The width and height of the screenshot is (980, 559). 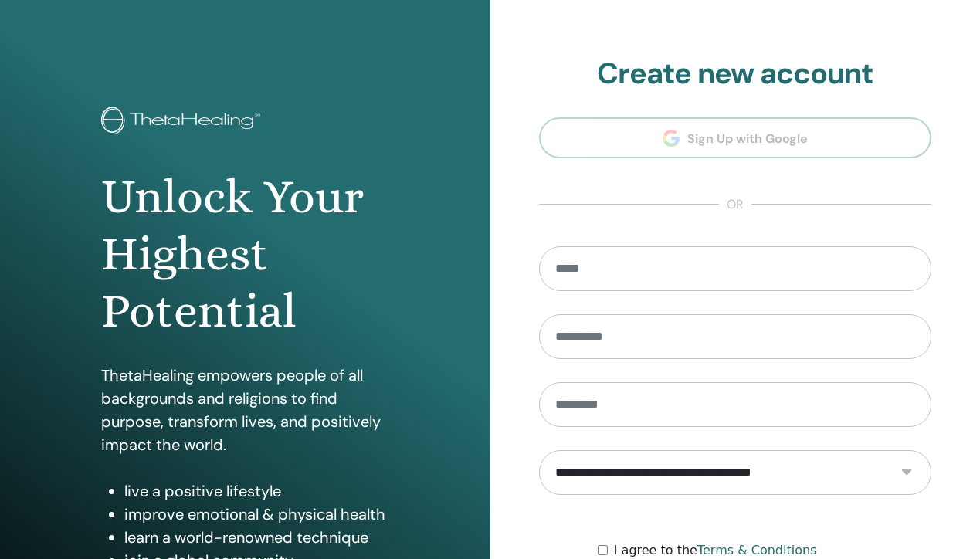 I want to click on a: Terms & Conditions, so click(x=757, y=550).